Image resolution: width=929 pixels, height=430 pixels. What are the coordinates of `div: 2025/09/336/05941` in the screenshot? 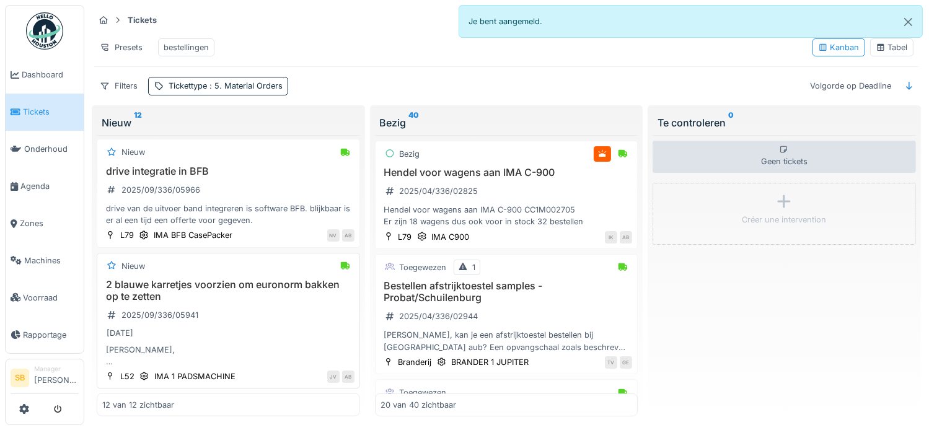 It's located at (160, 315).